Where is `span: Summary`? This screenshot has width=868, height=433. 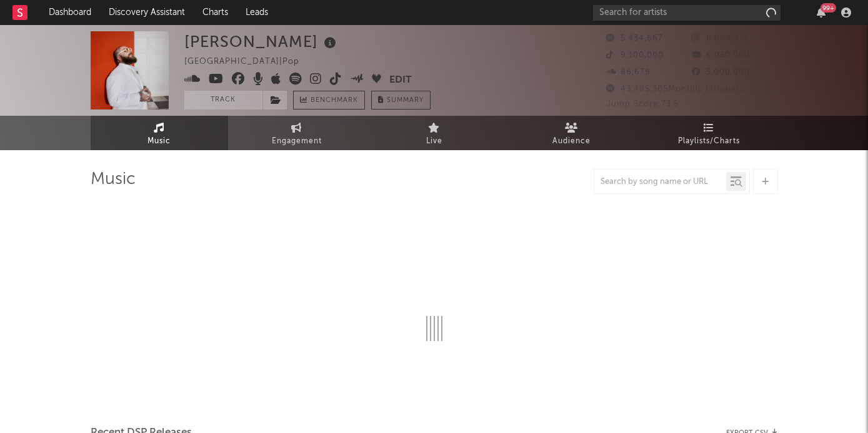 span: Summary is located at coordinates (405, 100).